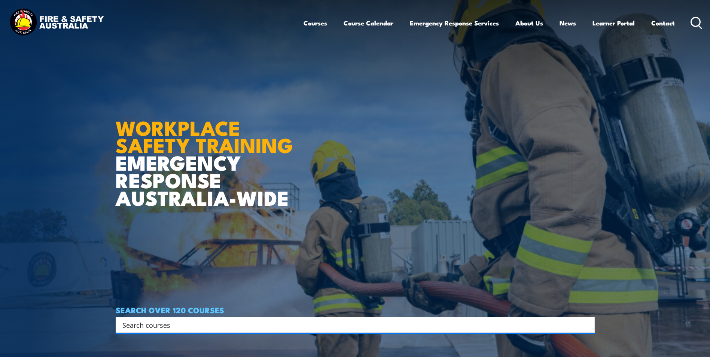 The image size is (710, 357). What do you see at coordinates (352, 325) in the screenshot?
I see `form: Search form` at bounding box center [352, 325].